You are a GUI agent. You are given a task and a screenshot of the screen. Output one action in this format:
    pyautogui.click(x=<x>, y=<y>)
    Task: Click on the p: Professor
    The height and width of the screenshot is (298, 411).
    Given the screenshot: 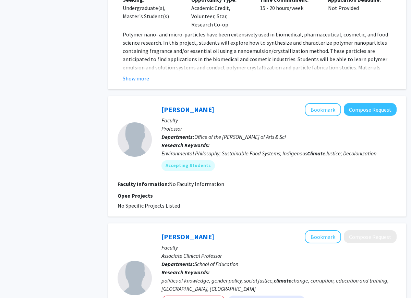 What is the action you would take?
    pyautogui.click(x=279, y=128)
    